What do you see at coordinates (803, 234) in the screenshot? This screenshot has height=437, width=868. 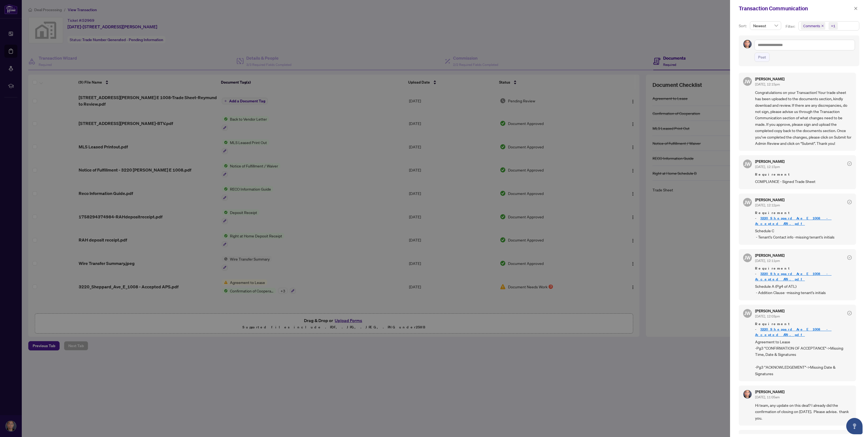 I see `span: Schedule C - Tenant's Contact info -missing tenant's initials` at bounding box center [803, 234].